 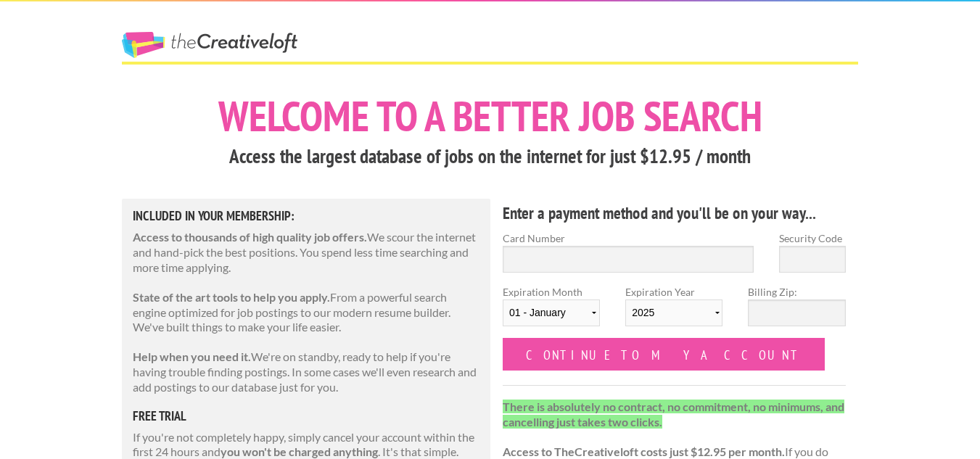 What do you see at coordinates (231, 297) in the screenshot?
I see `strong: State of the art tools to help you apply.` at bounding box center [231, 297].